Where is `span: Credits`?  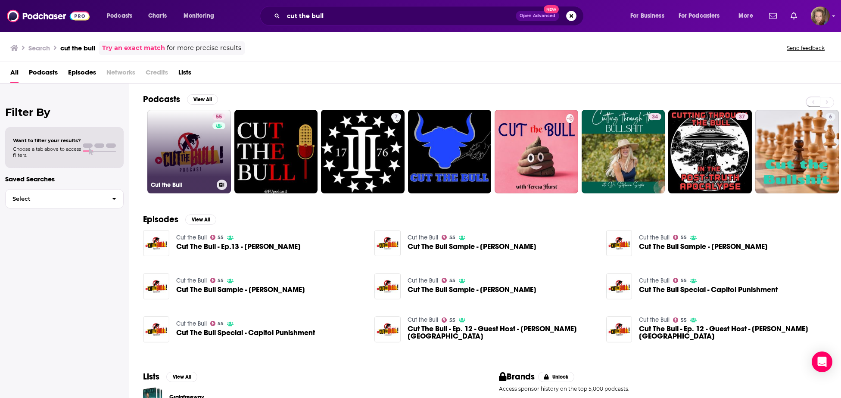
span: Credits is located at coordinates (157, 74).